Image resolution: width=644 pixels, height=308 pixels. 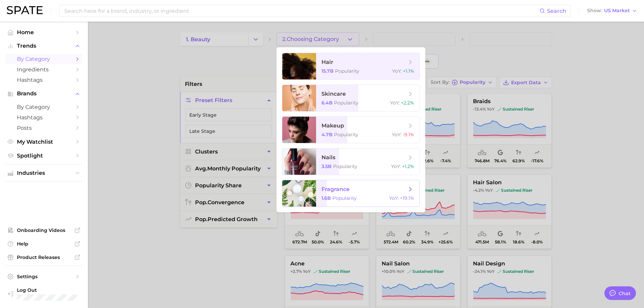 I want to click on a: Posts, so click(x=44, y=128).